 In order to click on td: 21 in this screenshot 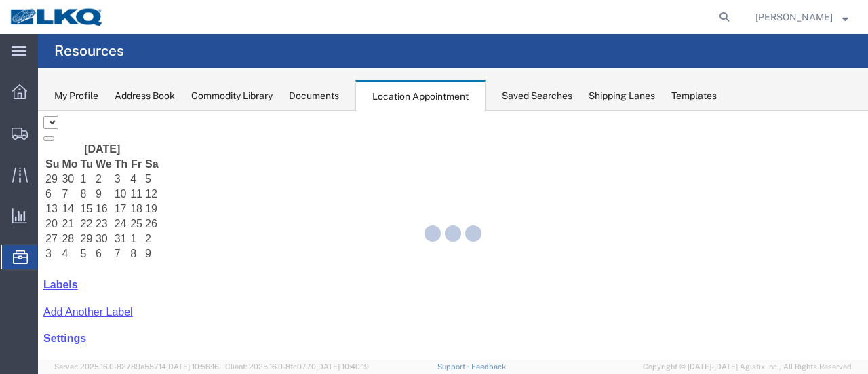, I will do `click(31, 114)`.